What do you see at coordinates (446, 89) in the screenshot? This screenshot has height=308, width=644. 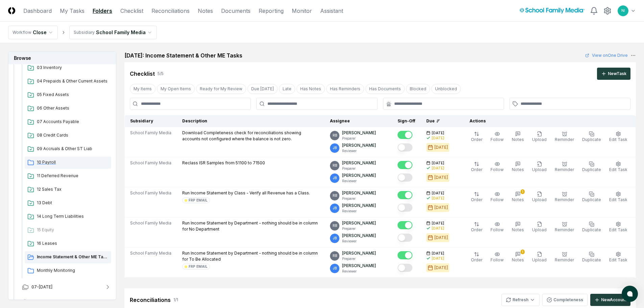 I see `button: Unblocked` at bounding box center [446, 89].